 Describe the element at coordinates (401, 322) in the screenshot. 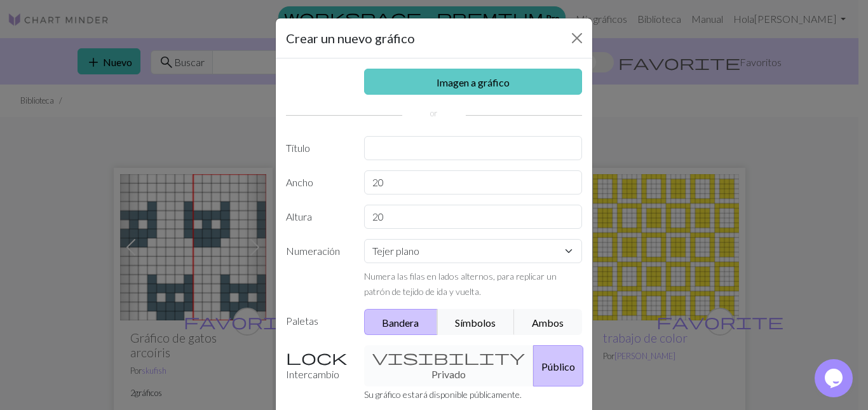

I see `font: Bandera` at that location.